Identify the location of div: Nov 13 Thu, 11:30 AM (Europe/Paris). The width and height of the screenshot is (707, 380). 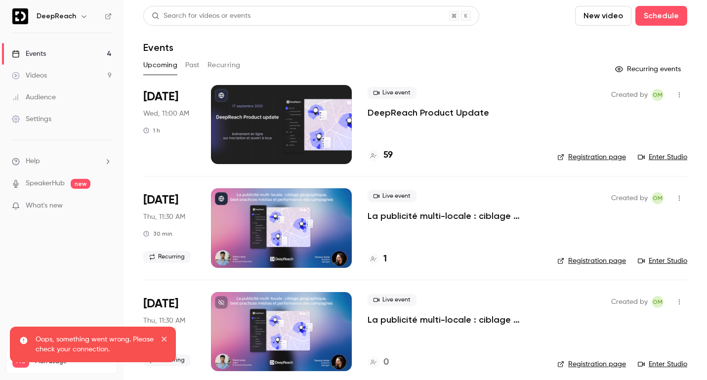
(169, 228).